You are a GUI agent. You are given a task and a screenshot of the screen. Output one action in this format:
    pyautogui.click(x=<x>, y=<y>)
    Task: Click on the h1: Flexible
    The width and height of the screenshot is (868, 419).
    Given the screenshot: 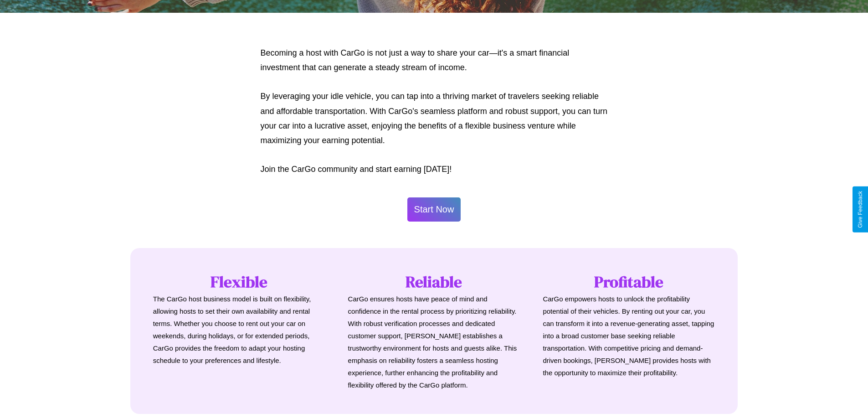 What is the action you would take?
    pyautogui.click(x=239, y=282)
    